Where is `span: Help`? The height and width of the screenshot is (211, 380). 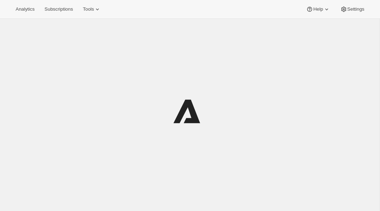 span: Help is located at coordinates (318, 9).